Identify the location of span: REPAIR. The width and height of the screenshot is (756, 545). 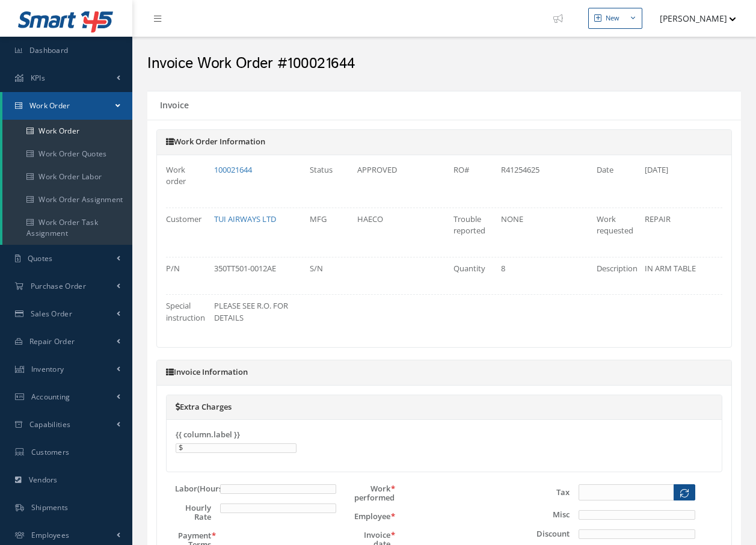
(657, 219).